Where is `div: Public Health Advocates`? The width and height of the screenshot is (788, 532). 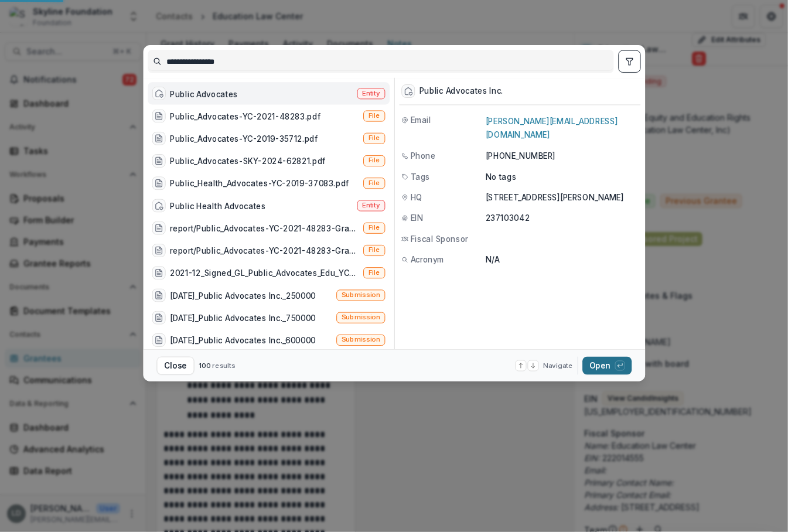
div: Public Health Advocates is located at coordinates (218, 206).